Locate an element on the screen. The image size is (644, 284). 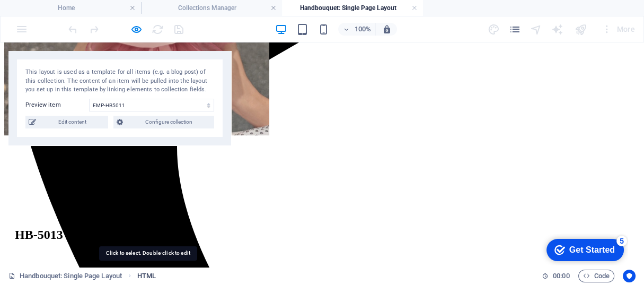
span: HTML is located at coordinates (146, 276).